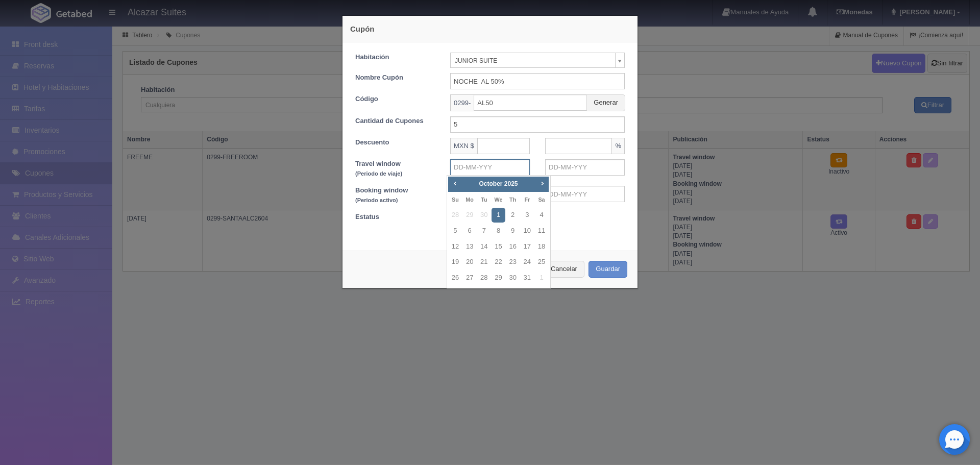  Describe the element at coordinates (484, 277) in the screenshot. I see `a: 28` at that location.